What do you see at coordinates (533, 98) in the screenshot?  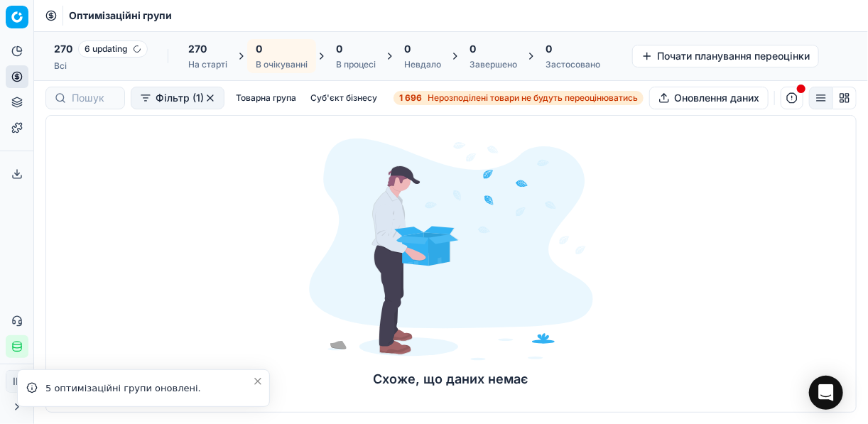 I see `span: Нерозподілені товари не будуть переоцінюватись` at bounding box center [533, 98].